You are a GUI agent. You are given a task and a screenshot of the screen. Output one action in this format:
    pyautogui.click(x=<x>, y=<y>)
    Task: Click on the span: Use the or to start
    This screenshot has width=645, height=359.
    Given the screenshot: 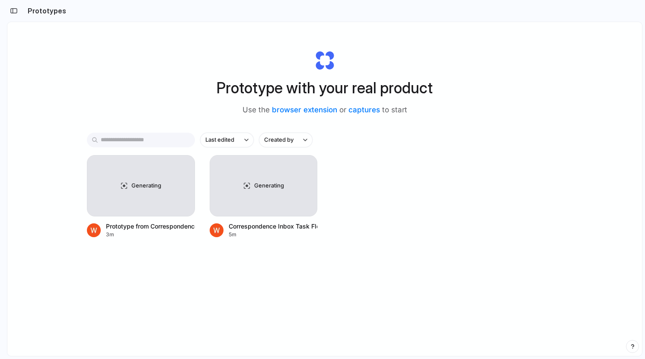 What is the action you would take?
    pyautogui.click(x=325, y=110)
    